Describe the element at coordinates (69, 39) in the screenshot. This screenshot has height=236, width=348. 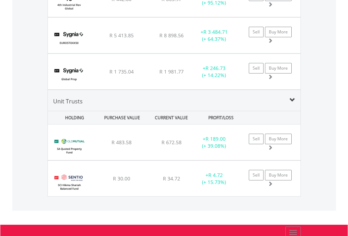
I see `img: TFSA.SYGEU.png` at that location.